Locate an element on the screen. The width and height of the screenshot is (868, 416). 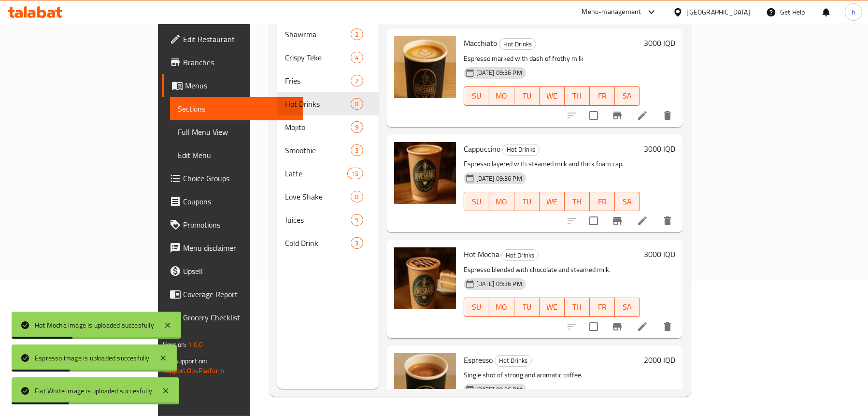
div: Juices5 is located at coordinates (328, 220).